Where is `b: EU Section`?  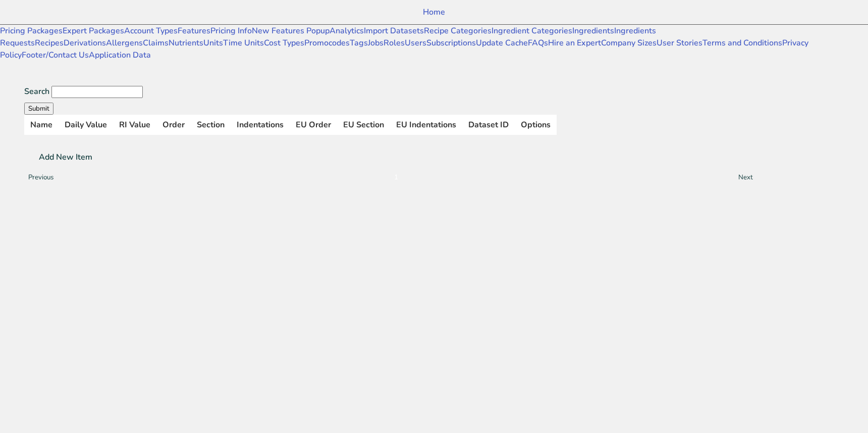 b: EU Section is located at coordinates (364, 124).